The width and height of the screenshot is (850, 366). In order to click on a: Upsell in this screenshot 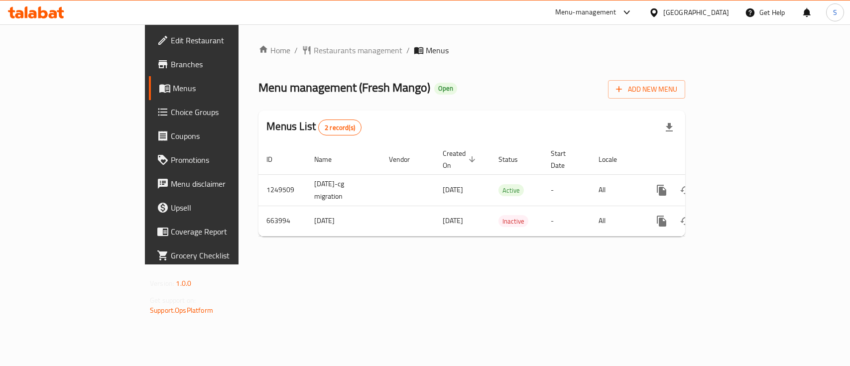, I will do `click(218, 208)`.